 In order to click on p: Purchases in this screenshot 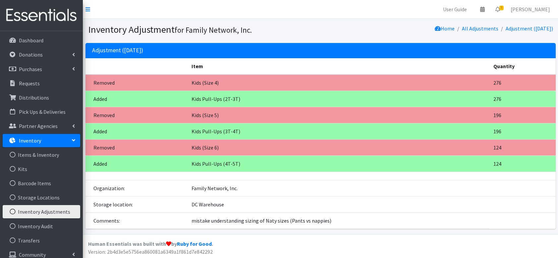, I will do `click(30, 69)`.